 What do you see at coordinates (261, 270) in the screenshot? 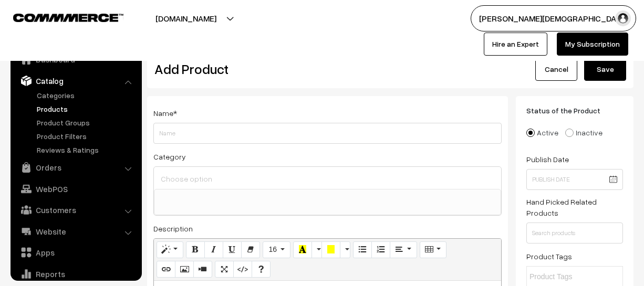
I see `button: Help` at bounding box center [261, 270].